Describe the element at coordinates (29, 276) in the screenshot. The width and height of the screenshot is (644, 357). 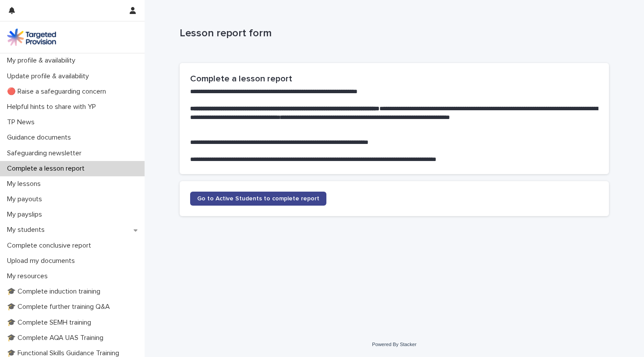
I see `p: My resources` at that location.